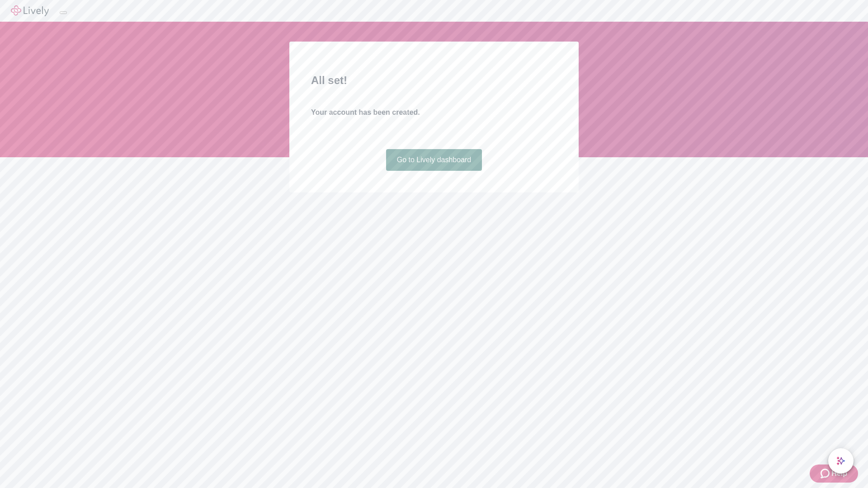 This screenshot has height=488, width=868. What do you see at coordinates (63, 12) in the screenshot?
I see `button: Log out` at bounding box center [63, 12].